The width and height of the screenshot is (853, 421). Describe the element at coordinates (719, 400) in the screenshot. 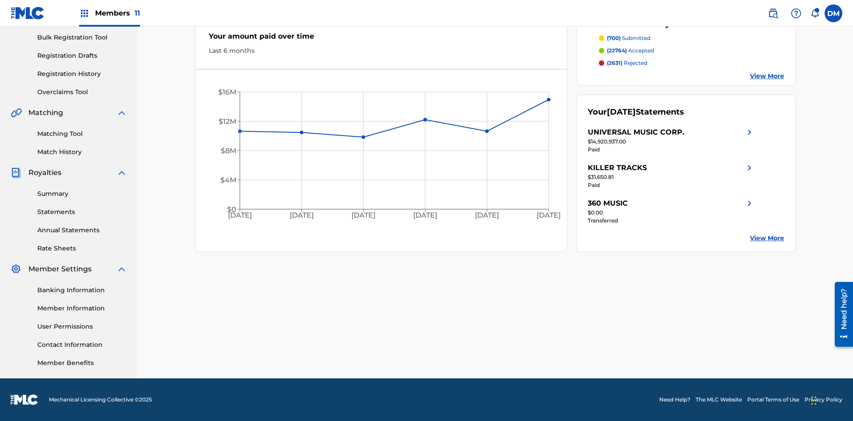

I see `a: The MLC Website` at that location.